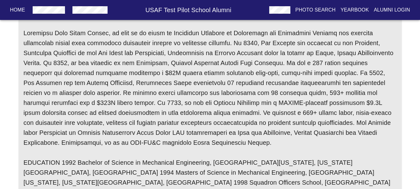 The width and height of the screenshot is (420, 189). I want to click on p: Alumni Login, so click(392, 10).